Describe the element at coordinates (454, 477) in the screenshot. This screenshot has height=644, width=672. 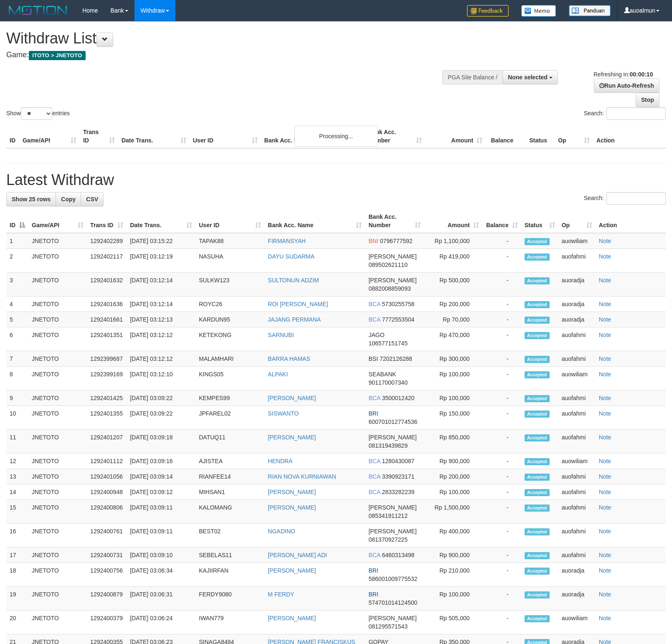
I see `td: Rp 200,000` at that location.